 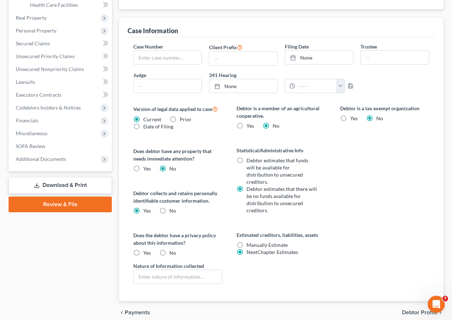 What do you see at coordinates (420, 313) in the screenshot?
I see `span: Debtor Profile` at bounding box center [420, 313].